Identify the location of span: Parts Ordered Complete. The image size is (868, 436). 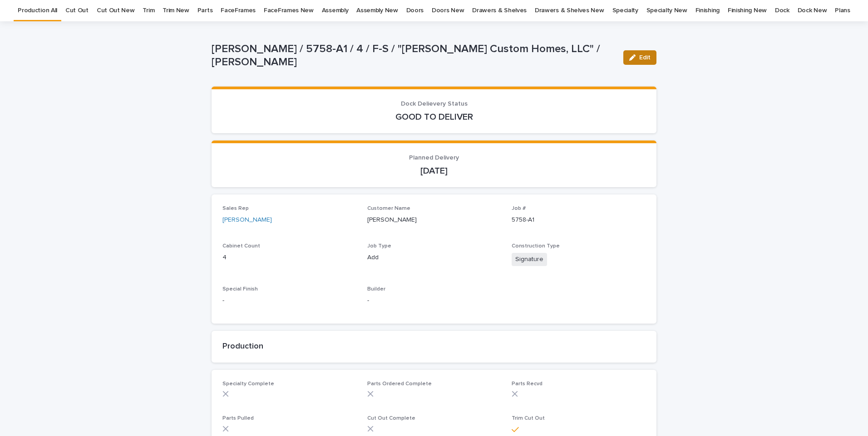
(399, 384).